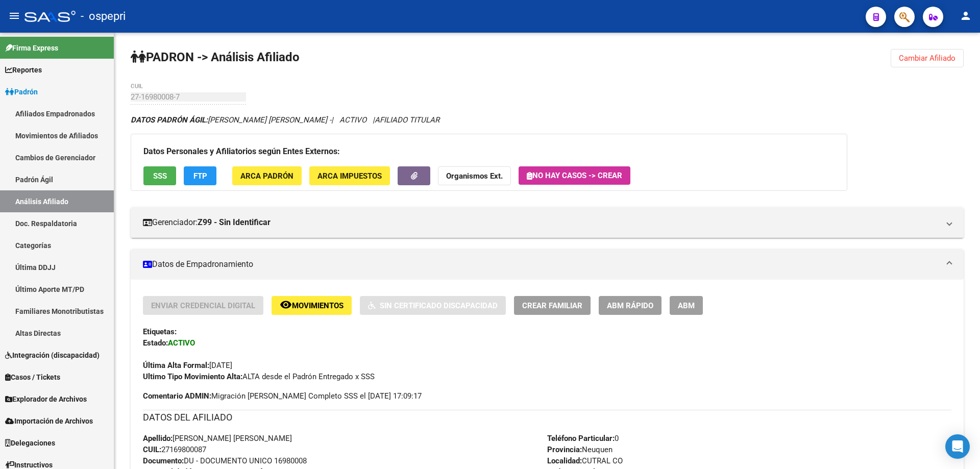 The width and height of the screenshot is (980, 469). Describe the element at coordinates (438, 306) in the screenshot. I see `span: Sin Certificado Discapacidad` at that location.